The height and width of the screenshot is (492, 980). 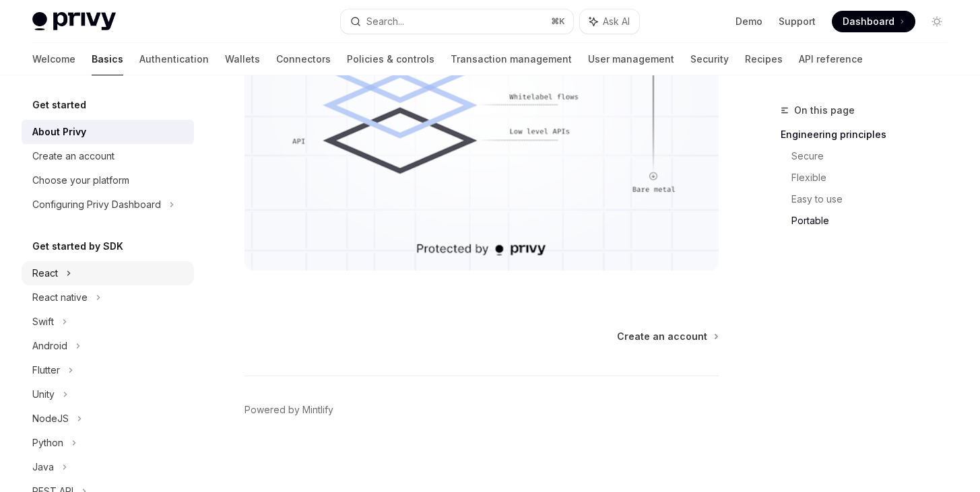 I want to click on span: Create an account, so click(x=662, y=337).